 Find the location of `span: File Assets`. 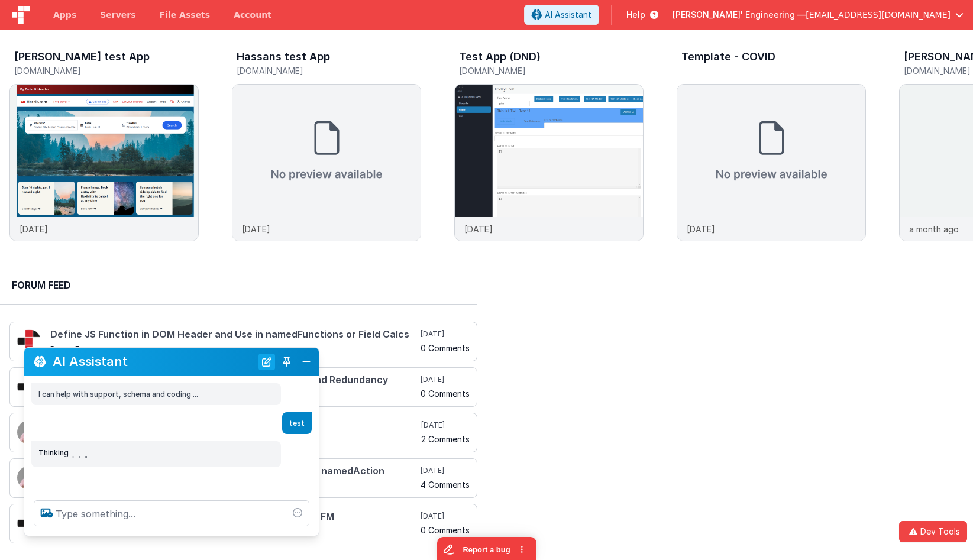

span: File Assets is located at coordinates (185, 15).